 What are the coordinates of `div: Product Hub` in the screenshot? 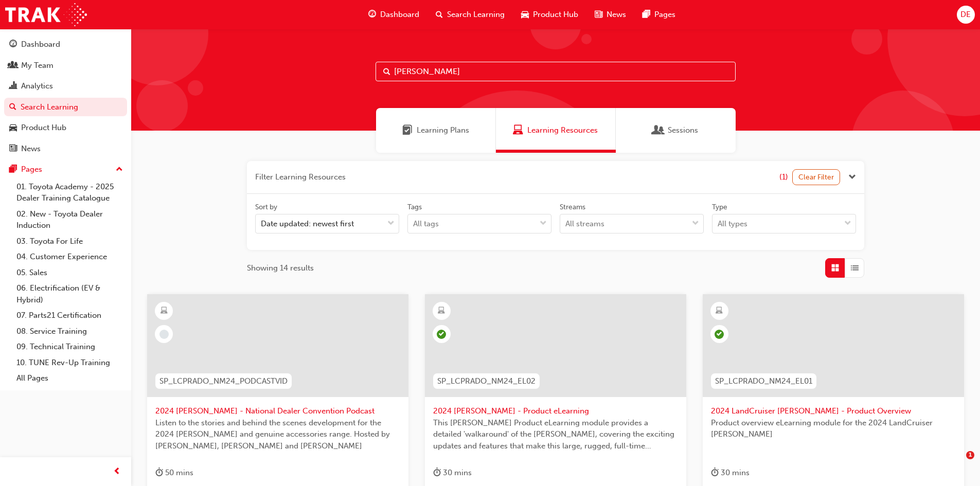 It's located at (44, 127).